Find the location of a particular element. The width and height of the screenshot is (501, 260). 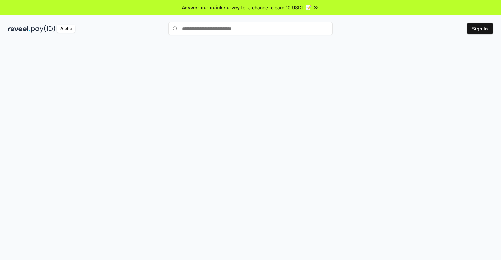

div: Alpha is located at coordinates (66, 29).